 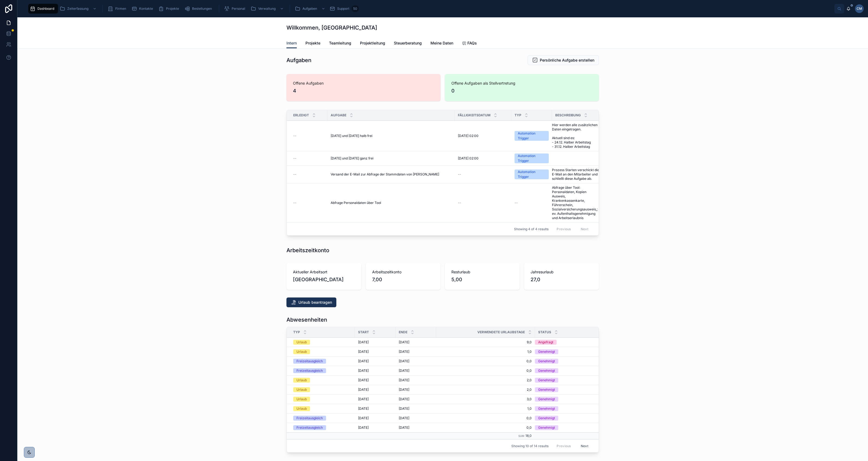 What do you see at coordinates (307, 319) in the screenshot?
I see `h1: Abwesenheiten` at bounding box center [307, 319].